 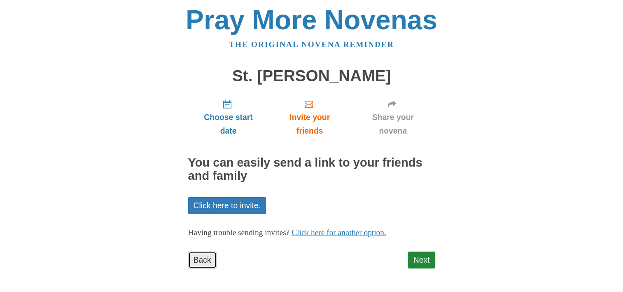 I want to click on a: Share your novena, so click(x=393, y=117).